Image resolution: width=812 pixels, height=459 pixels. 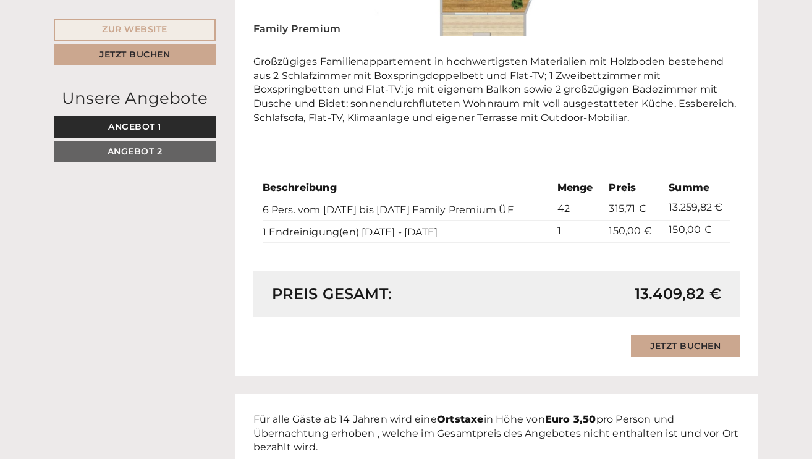 What do you see at coordinates (497, 90) in the screenshot?
I see `p: Großzügiges Familienappartement in hochwertigsten Materialien mit Holzboden bestehend aus 2 Schla...` at bounding box center [497, 90].